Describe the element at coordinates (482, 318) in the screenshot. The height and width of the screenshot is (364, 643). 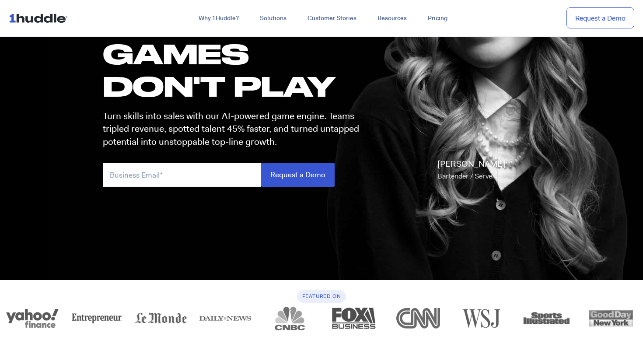
I see `a: logo_wsj` at that location.